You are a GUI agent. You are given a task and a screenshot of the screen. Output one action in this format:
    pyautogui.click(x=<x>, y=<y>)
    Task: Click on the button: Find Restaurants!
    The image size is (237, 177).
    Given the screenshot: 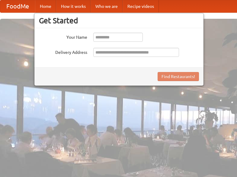 What is the action you would take?
    pyautogui.click(x=178, y=76)
    